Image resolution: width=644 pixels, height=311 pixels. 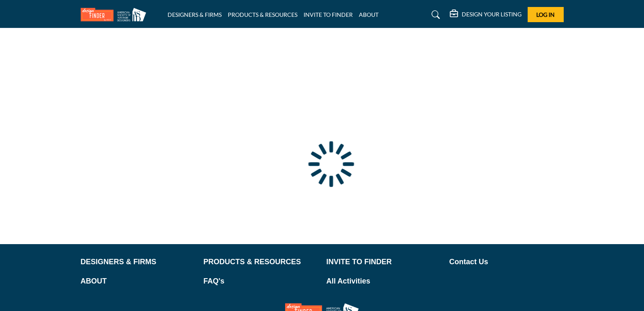 What do you see at coordinates (384, 281) in the screenshot?
I see `p: All Activities` at bounding box center [384, 281].